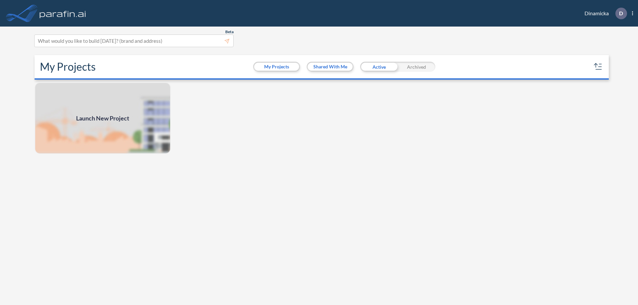 Image resolution: width=638 pixels, height=305 pixels. Describe the element at coordinates (277, 67) in the screenshot. I see `button: My Projects` at that location.